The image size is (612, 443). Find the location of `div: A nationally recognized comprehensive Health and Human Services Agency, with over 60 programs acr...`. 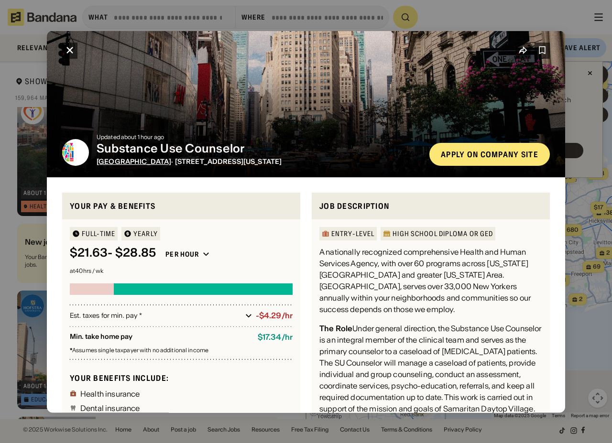

div: A nationally recognized comprehensive Health and Human Services Agency, with over 60 programs acr... is located at coordinates (431, 281).